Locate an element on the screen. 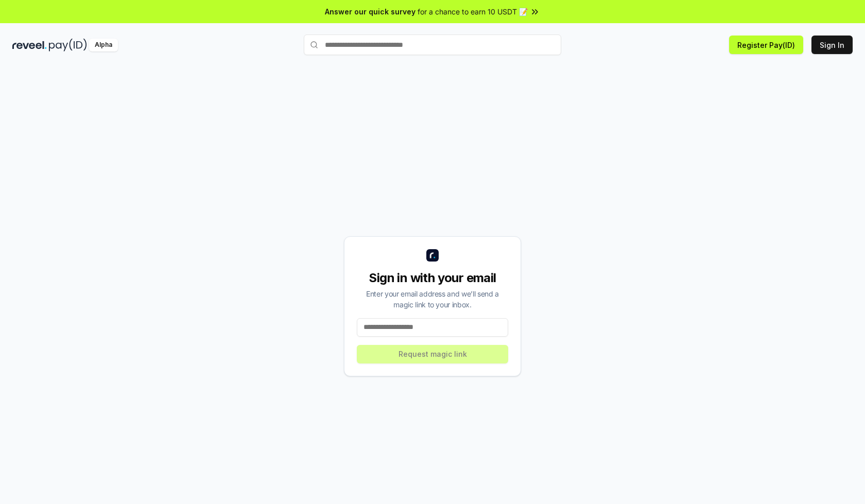 The width and height of the screenshot is (865, 504). span: for a chance to earn 10 USDT 📝 is located at coordinates (473, 12).